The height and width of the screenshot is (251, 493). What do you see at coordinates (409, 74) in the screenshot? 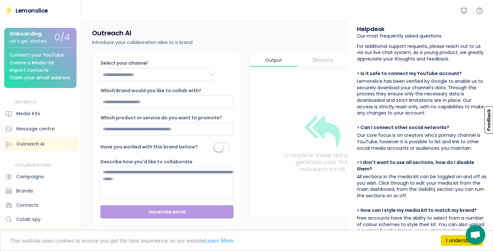
I see `div: > Is it safe to connect my YouTube account?` at bounding box center [409, 74].